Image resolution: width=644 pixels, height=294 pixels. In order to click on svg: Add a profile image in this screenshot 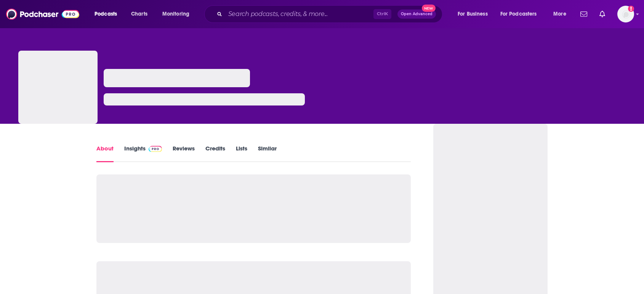, I will do `click(632, 9)`.